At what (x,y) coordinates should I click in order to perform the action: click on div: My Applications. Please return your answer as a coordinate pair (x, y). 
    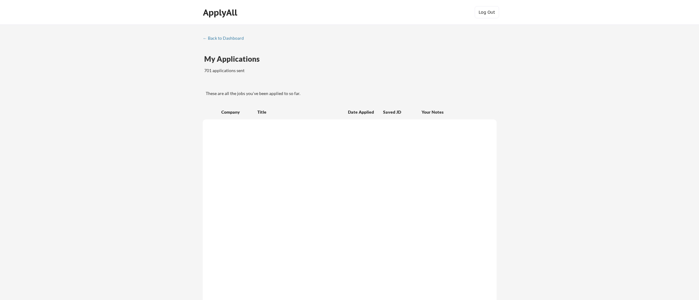
    Looking at the image, I should click on (234, 59).